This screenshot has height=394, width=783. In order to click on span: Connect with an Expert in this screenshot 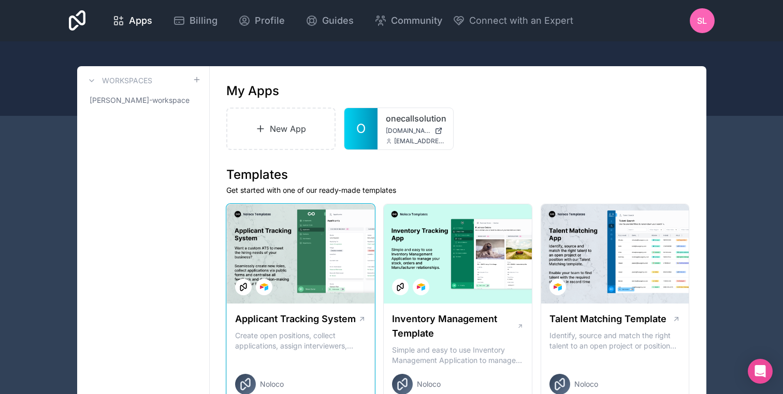, I will do `click(521, 21)`.